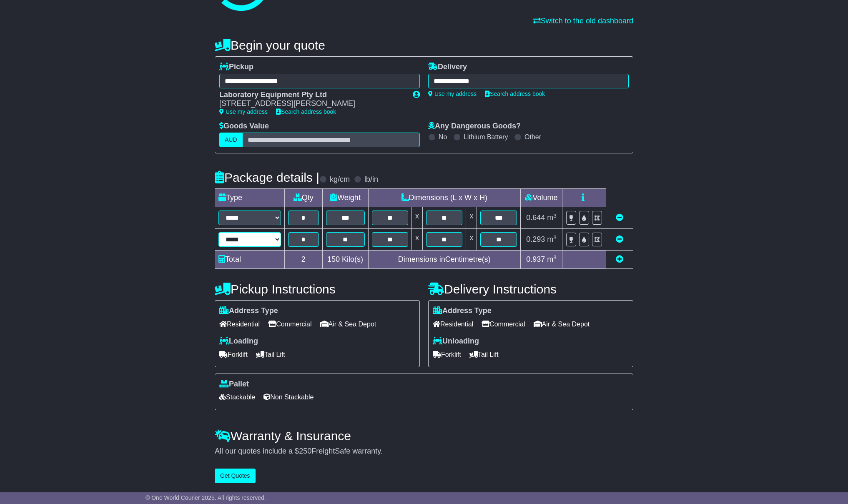  Describe the element at coordinates (424, 45) in the screenshot. I see `h4: Begin your quote` at that location.